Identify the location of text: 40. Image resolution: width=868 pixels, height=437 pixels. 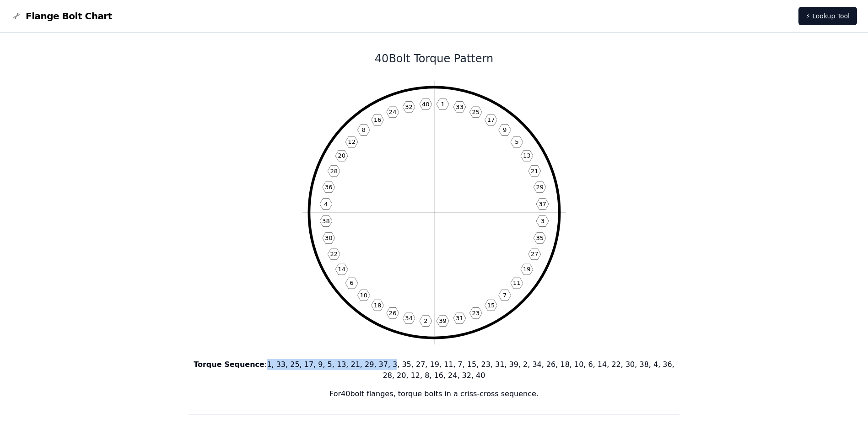
(425, 104).